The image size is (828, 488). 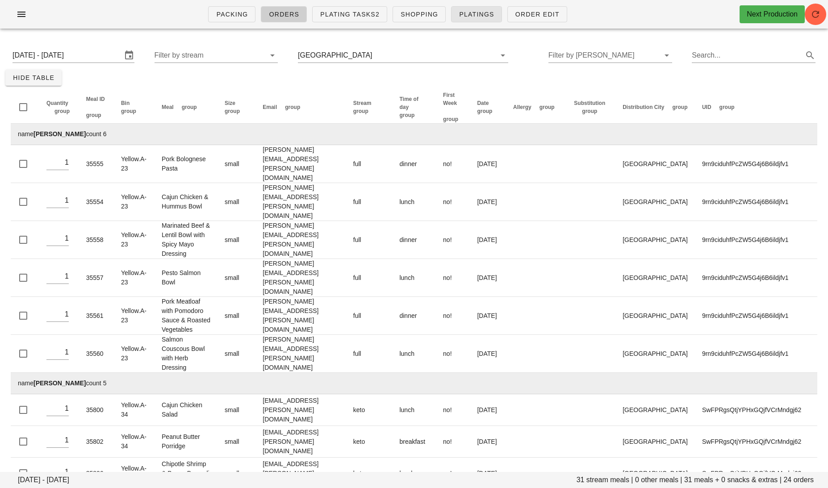 I want to click on span: Bin, so click(x=125, y=103).